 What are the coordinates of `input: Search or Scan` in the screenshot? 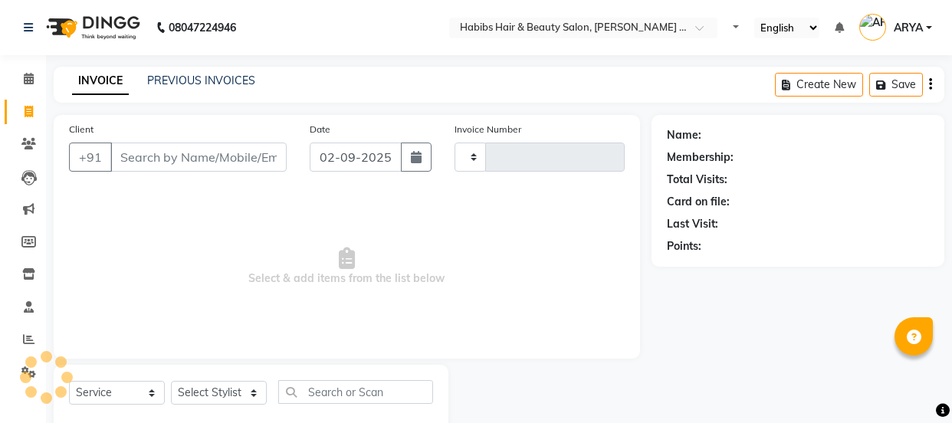 It's located at (356, 392).